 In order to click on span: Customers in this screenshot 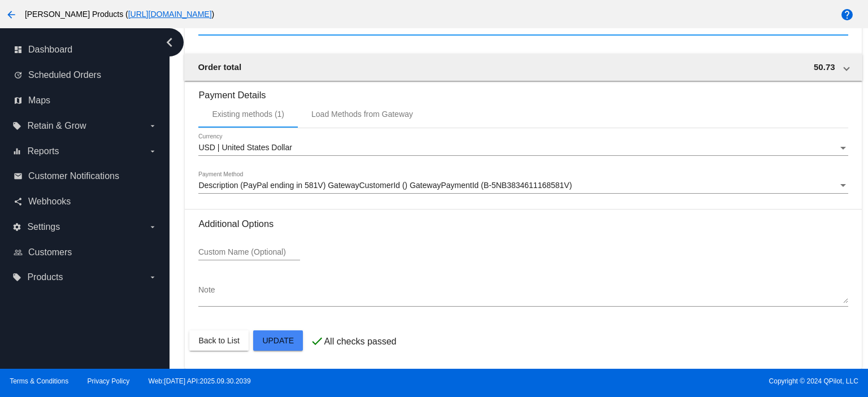, I will do `click(50, 253)`.